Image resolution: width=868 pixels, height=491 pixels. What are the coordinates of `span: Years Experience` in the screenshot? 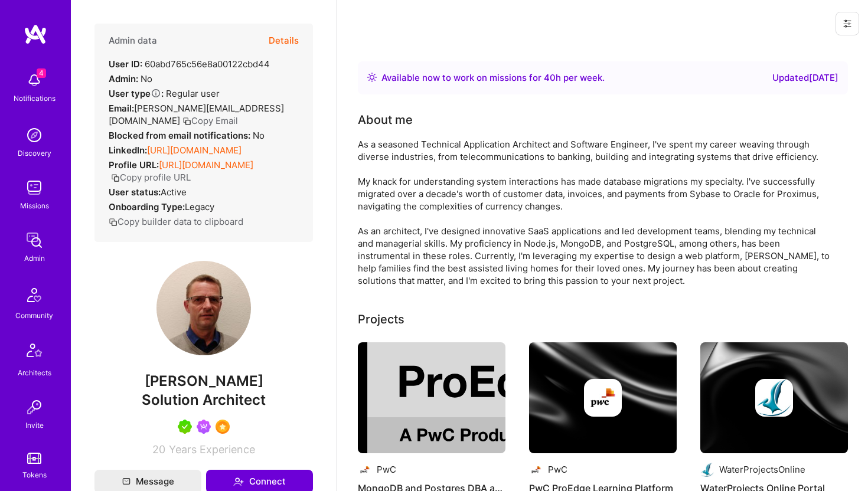 It's located at (212, 449).